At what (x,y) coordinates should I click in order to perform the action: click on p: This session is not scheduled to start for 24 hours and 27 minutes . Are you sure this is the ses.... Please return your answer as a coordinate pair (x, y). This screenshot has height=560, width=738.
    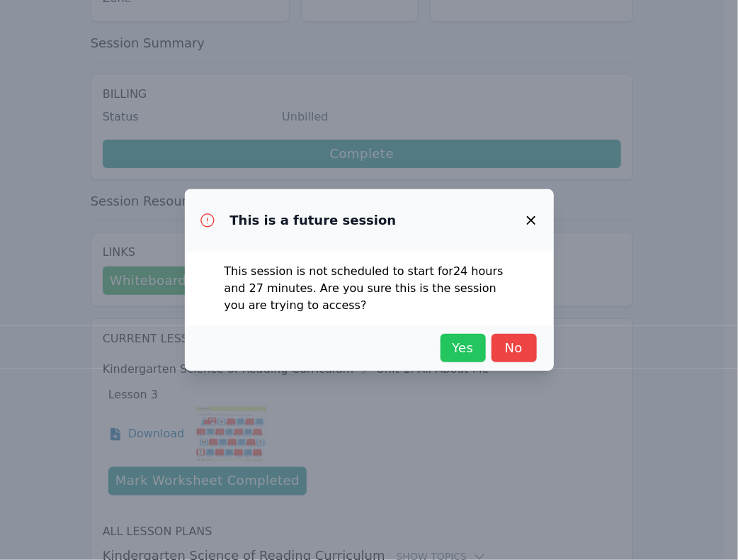
    Looking at the image, I should click on (369, 288).